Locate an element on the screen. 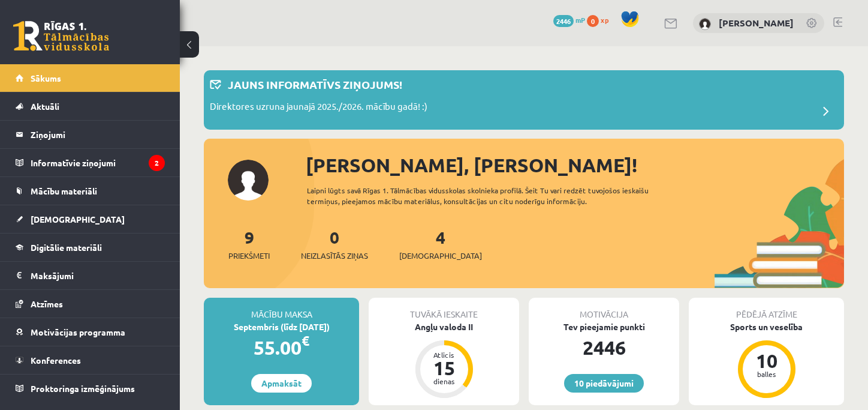 Image resolution: width=868 pixels, height=410 pixels. a: Konferences is located at coordinates (90, 360).